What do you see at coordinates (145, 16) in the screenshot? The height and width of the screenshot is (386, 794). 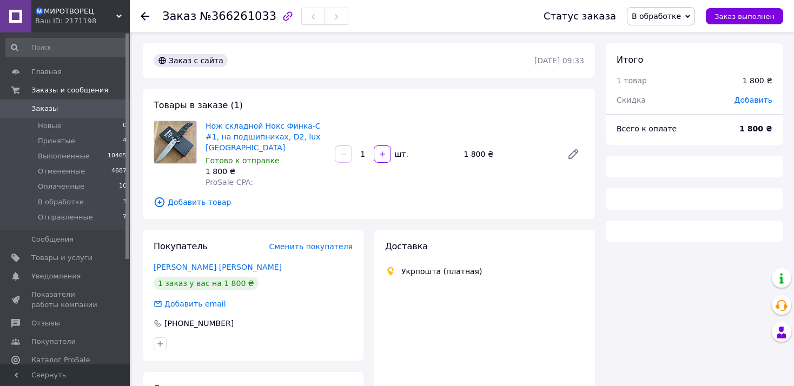 I see `div: Вернуться назад` at bounding box center [145, 16].